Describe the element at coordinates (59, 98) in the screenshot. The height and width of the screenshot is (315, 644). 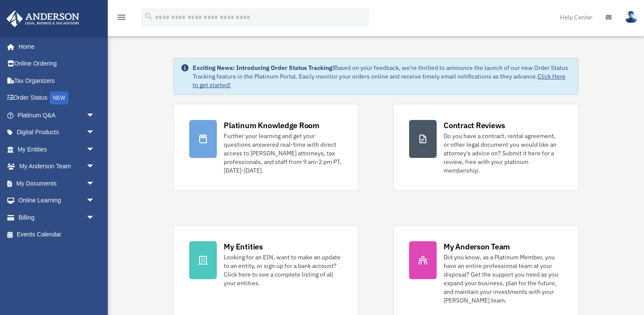
I see `div: NEW` at that location.